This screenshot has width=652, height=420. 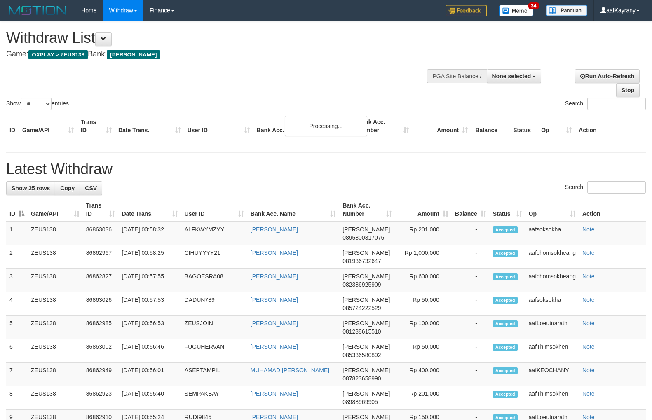 What do you see at coordinates (150, 210) in the screenshot?
I see `th: Date Trans.: activate to sort column ascending` at bounding box center [150, 210].